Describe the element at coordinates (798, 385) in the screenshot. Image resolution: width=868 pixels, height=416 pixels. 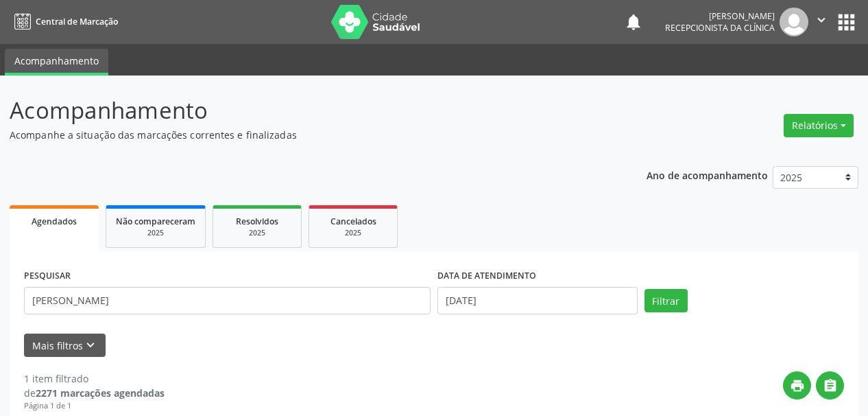
I see `button: print` at that location.